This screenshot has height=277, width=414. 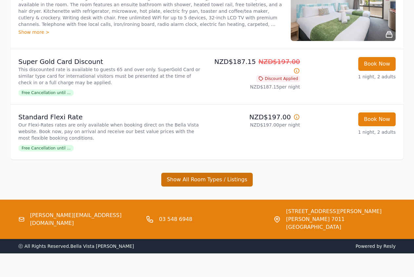 What do you see at coordinates (111, 131) in the screenshot?
I see `p: Our Flexi-Rates rates are only available when booking direct on the Bella Vista website. Book now...` at bounding box center [111, 131].